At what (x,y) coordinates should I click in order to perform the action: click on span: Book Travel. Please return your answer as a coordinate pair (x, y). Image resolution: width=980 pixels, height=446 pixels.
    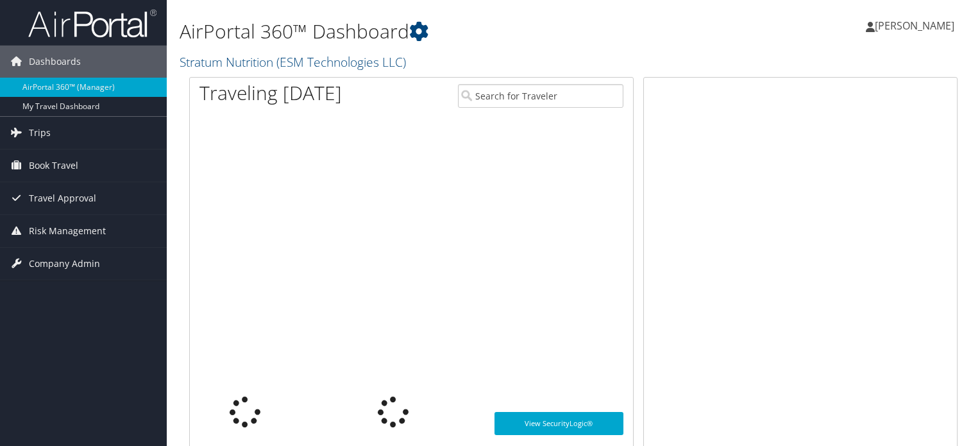
    Looking at the image, I should click on (53, 165).